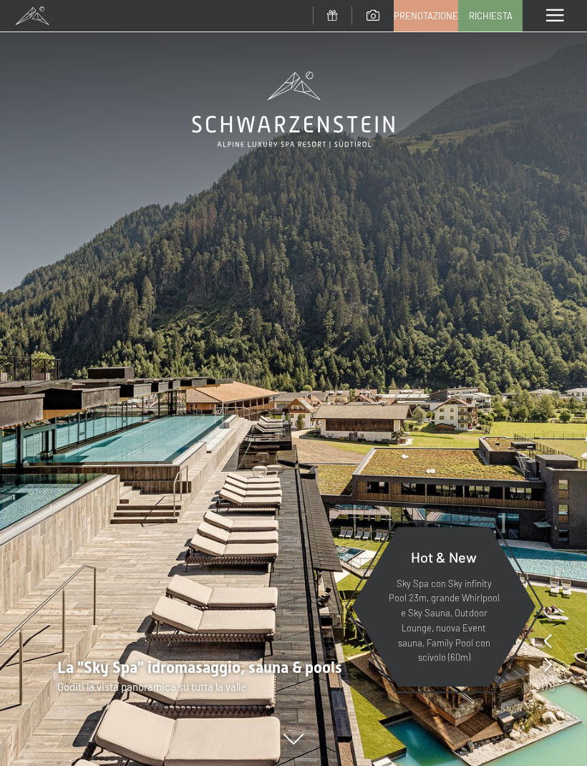  What do you see at coordinates (490, 16) in the screenshot?
I see `a: Richiesta` at bounding box center [490, 16].